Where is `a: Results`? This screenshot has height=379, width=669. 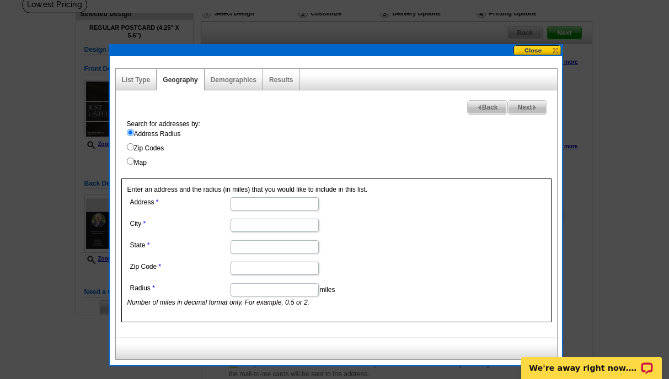
a: Results is located at coordinates (281, 80).